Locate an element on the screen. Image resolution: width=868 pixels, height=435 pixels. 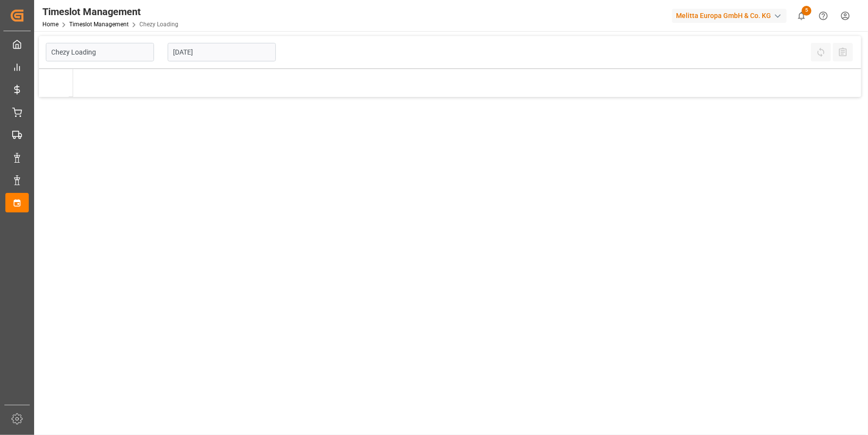
span: 5 is located at coordinates (807, 11).